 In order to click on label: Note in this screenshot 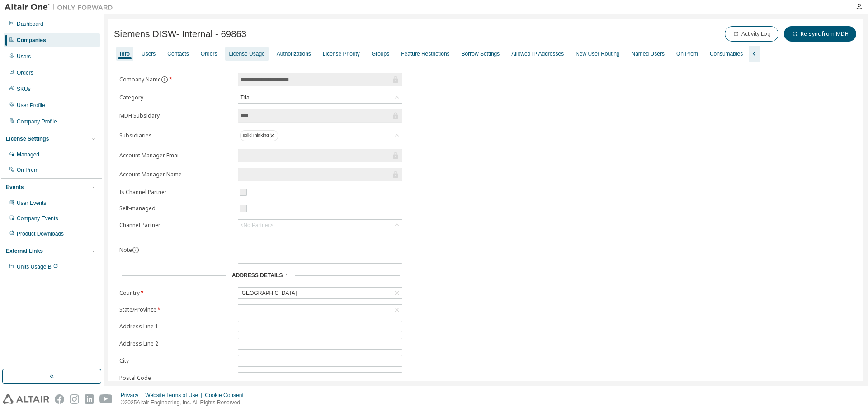, I will do `click(126, 249)`.